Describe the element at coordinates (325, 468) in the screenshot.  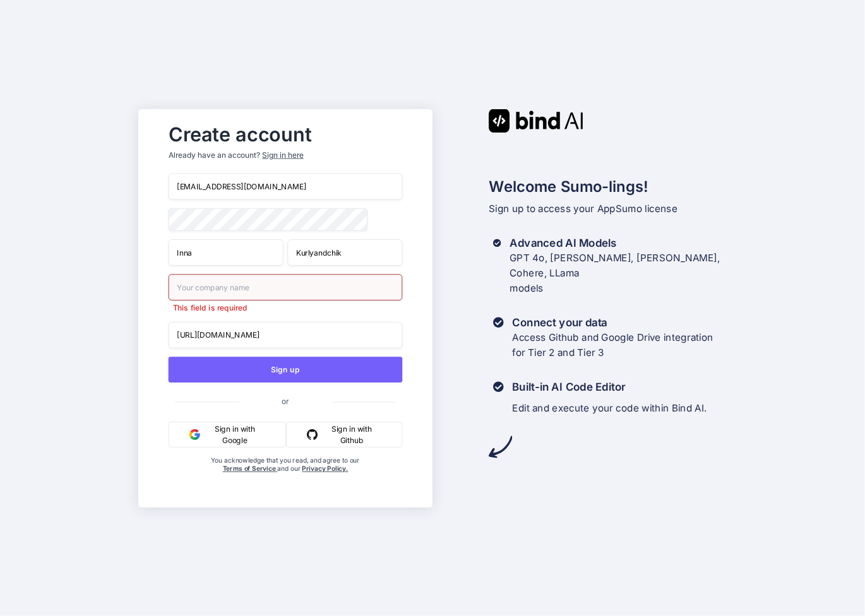
I see `a: Privacy Policy.` at that location.